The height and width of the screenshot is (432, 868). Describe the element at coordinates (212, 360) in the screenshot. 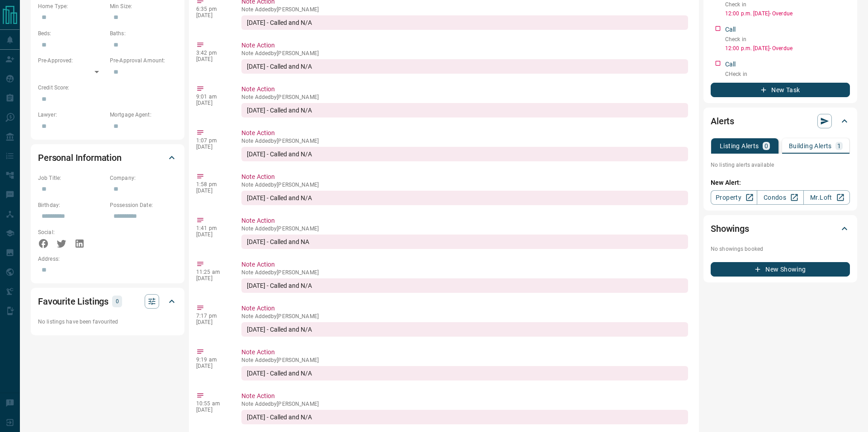

I see `p: 9:19 am` at that location.